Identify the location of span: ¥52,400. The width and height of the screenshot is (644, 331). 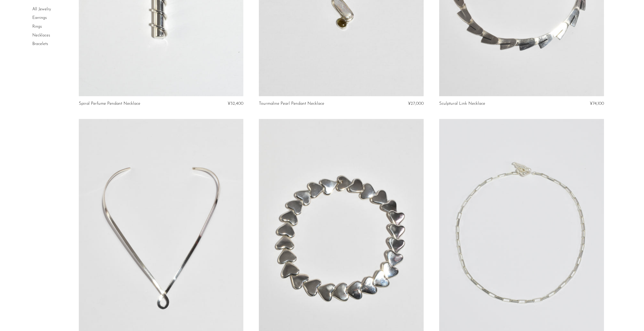
(235, 103).